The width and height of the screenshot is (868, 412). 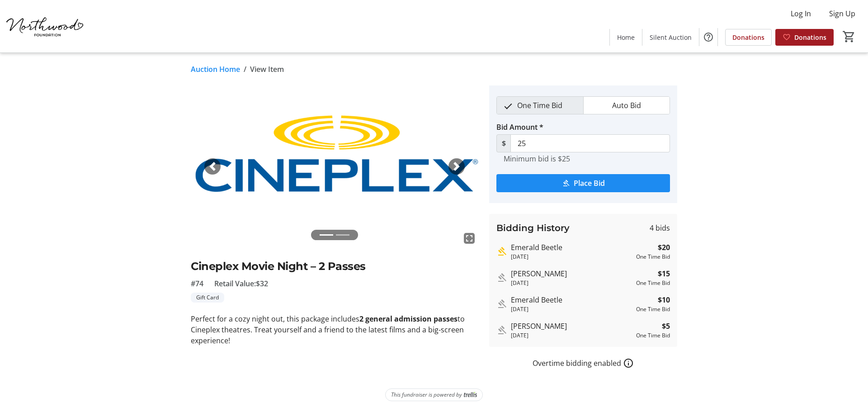 I want to click on mat-icon: Highest bid, so click(x=502, y=251).